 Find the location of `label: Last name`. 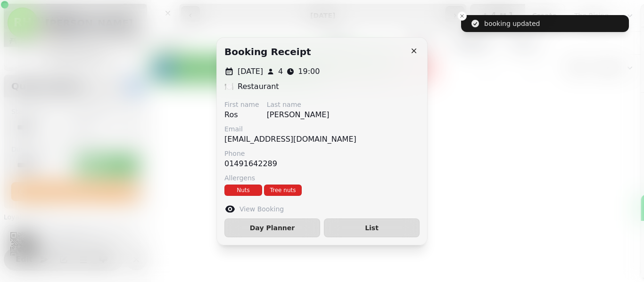

label: Last name is located at coordinates (298, 104).